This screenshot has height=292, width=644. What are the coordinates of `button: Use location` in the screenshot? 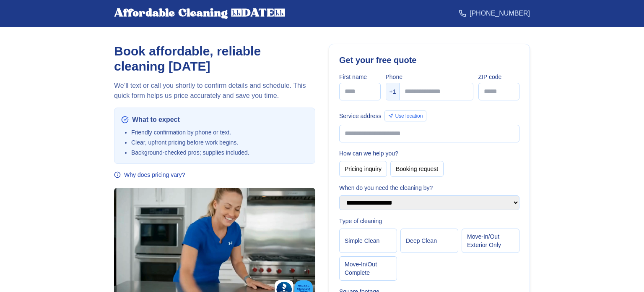 It's located at (405, 116).